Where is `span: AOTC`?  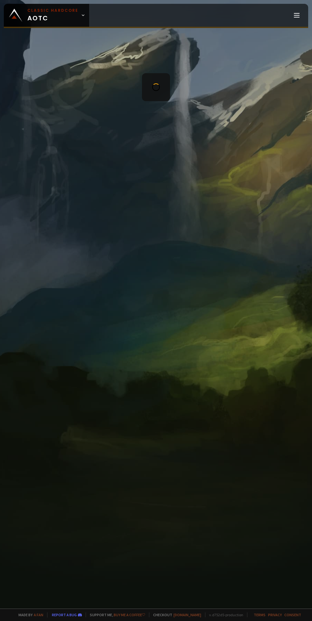
span: AOTC is located at coordinates (53, 15).